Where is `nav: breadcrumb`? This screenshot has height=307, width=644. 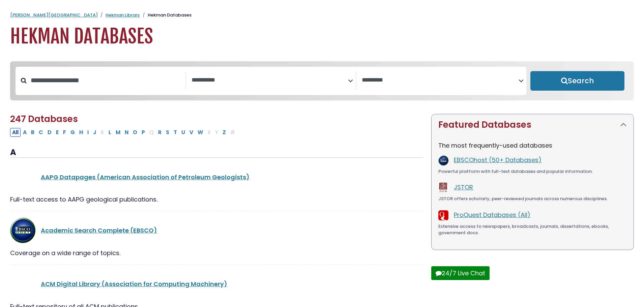
nav: breadcrumb is located at coordinates (322, 15).